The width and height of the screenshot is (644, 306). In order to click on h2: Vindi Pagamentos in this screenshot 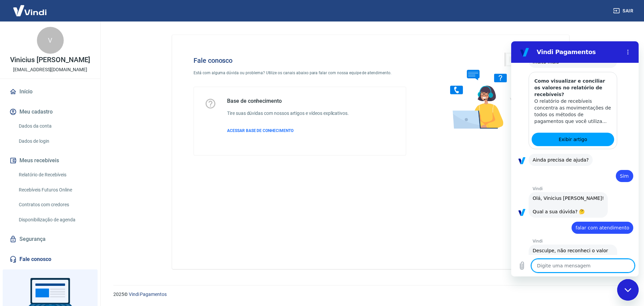, I will do `click(66, 11)`.